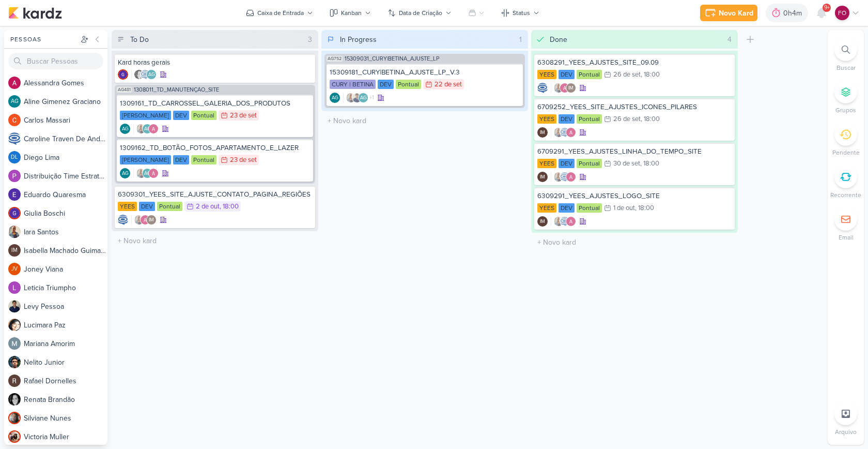 This screenshot has width=868, height=449. What do you see at coordinates (543, 222) in the screenshot?
I see `div: Criador(a): Isabella Machado Guimarães` at bounding box center [543, 222].